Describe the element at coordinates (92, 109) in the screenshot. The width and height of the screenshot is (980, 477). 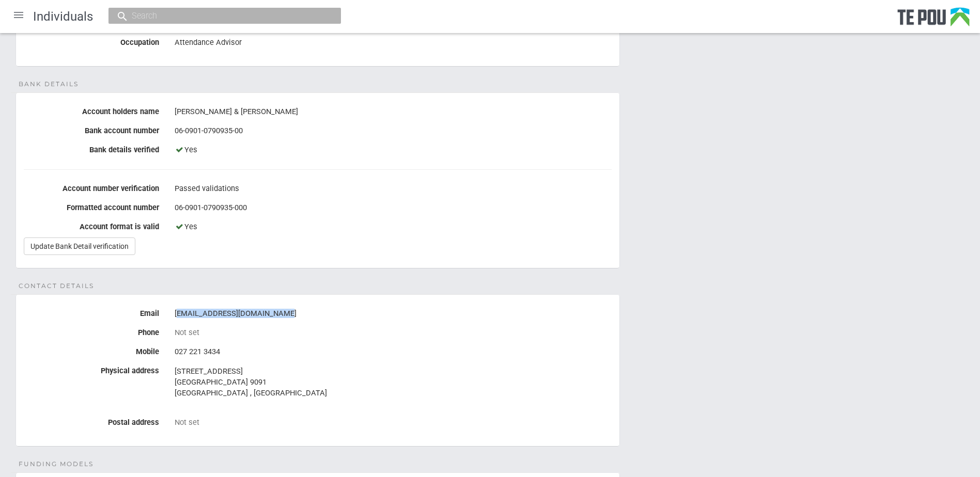
I see `label: Account holders name` at that location.